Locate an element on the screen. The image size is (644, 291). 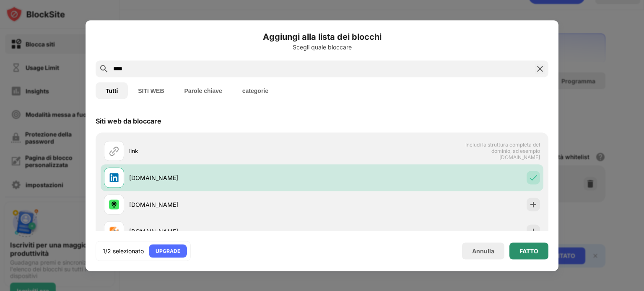
button: Tutti is located at coordinates (112, 90).